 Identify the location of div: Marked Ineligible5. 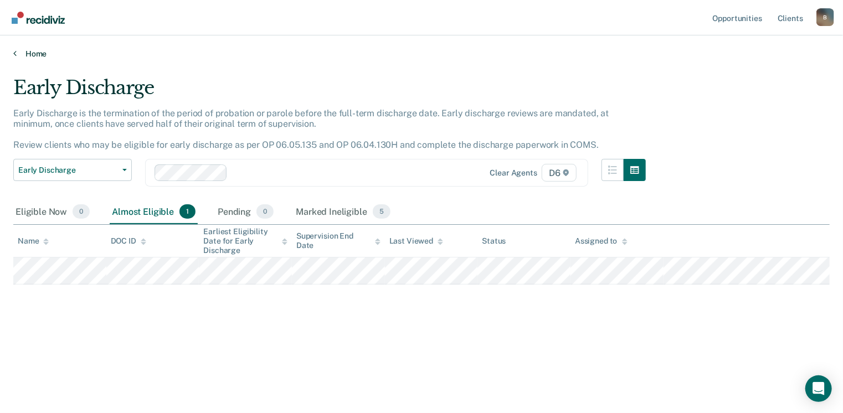
(343, 212).